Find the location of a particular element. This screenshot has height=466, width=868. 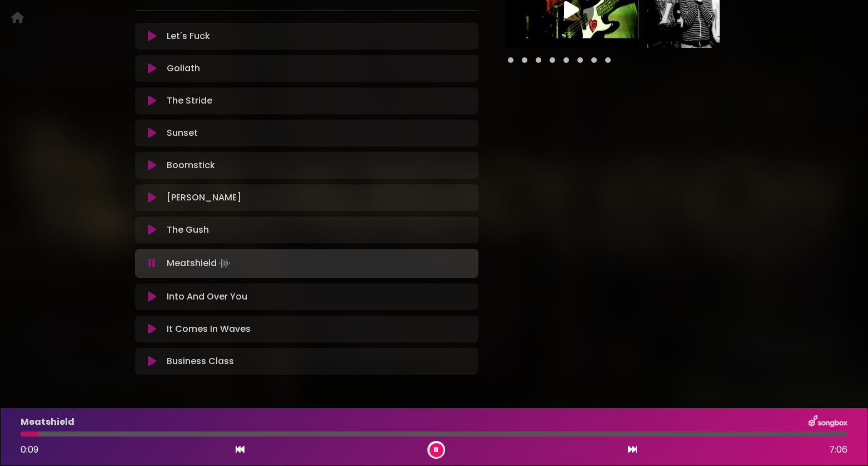

img: songbox-logo-white.png is located at coordinates (828, 422).